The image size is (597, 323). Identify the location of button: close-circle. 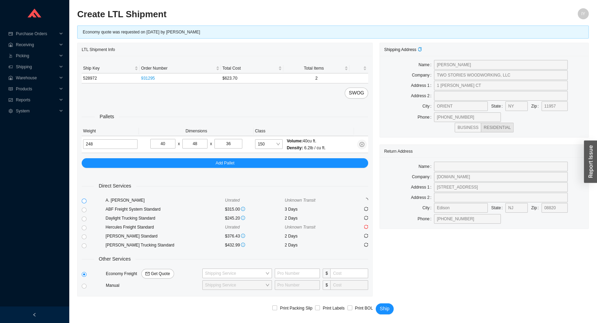
(362, 144).